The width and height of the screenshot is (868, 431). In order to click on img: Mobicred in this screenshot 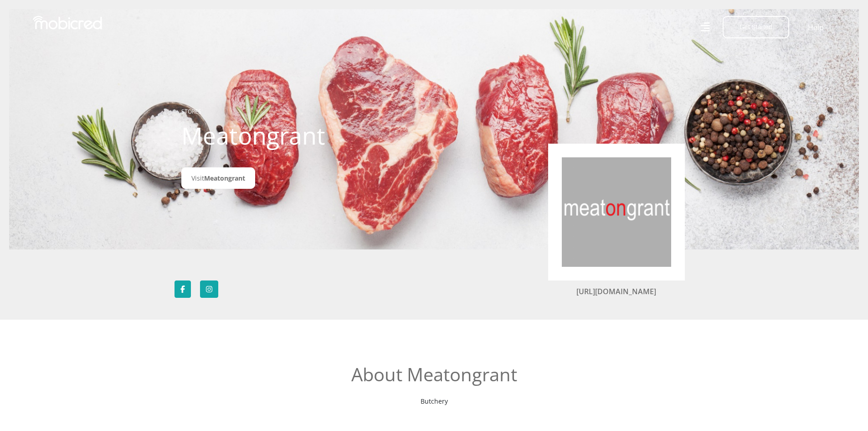, I will do `click(67, 23)`.